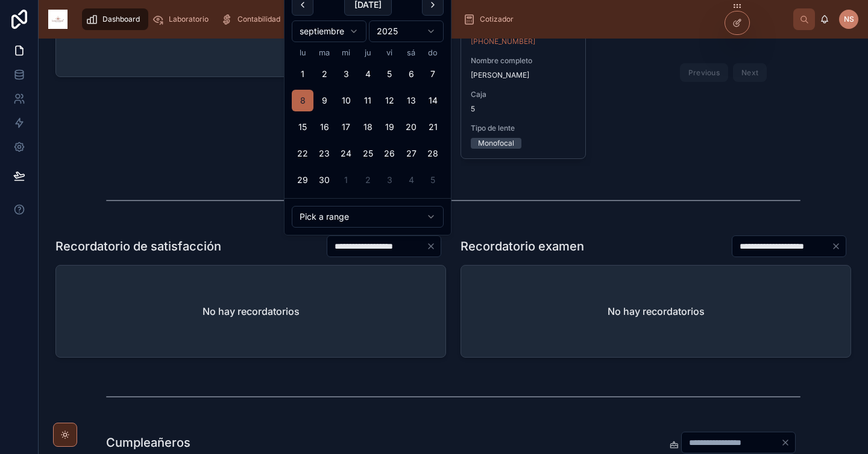 The image size is (868, 454). Describe the element at coordinates (389, 74) in the screenshot. I see `button: viernes, 5 de septiembre de 2025` at that location.